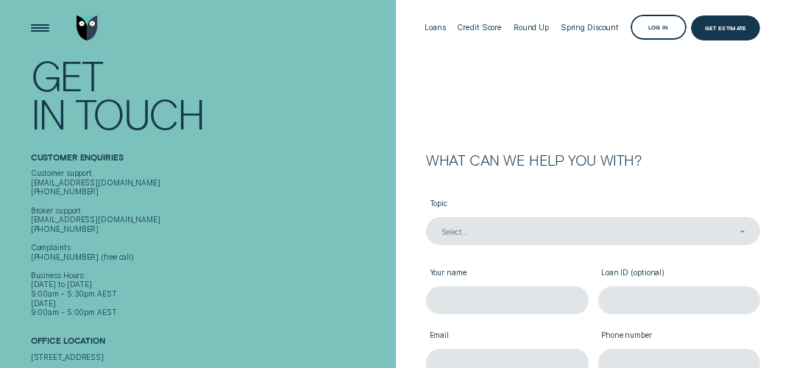 This screenshot has height=368, width=791. I want to click on div: What can we help you with?, so click(593, 160).